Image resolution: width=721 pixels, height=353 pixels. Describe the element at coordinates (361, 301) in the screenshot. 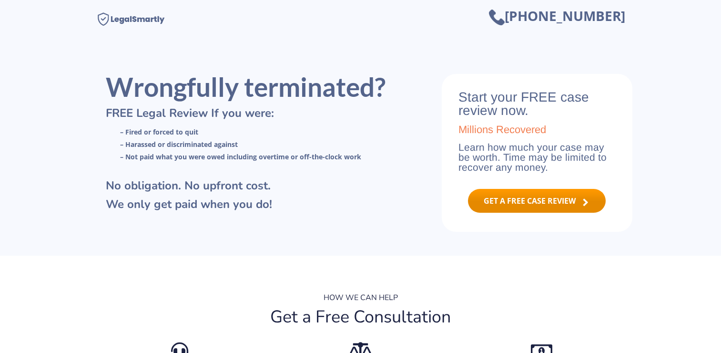

I see `div: HOW WE CAN HELP` at that location.